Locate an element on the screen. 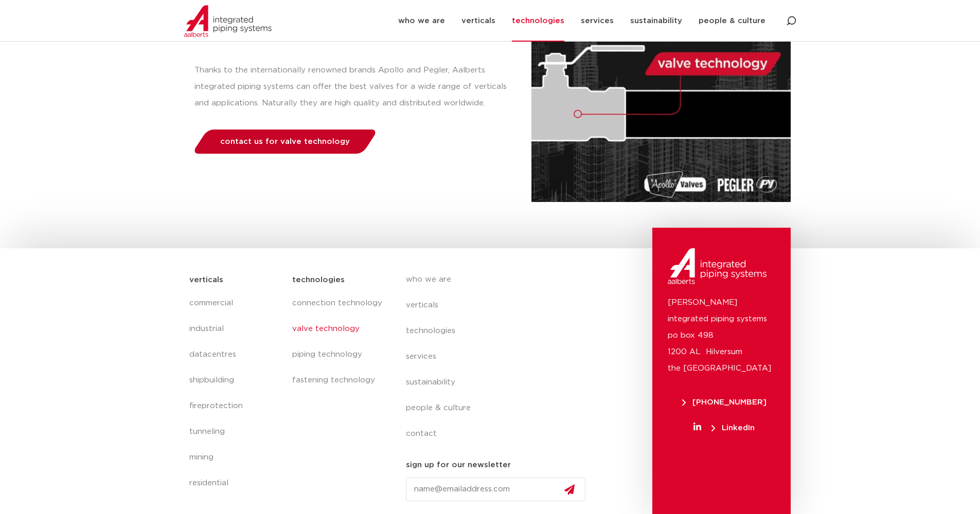 The image size is (980, 514). a: who we are is located at coordinates (500, 280).